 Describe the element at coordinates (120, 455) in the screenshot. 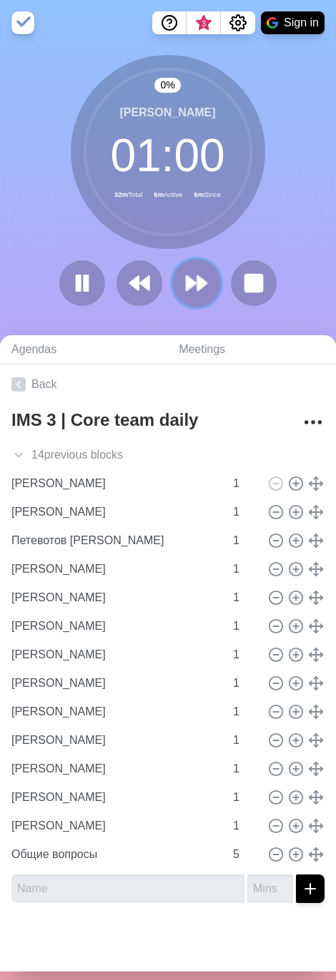

I see `span: s` at that location.